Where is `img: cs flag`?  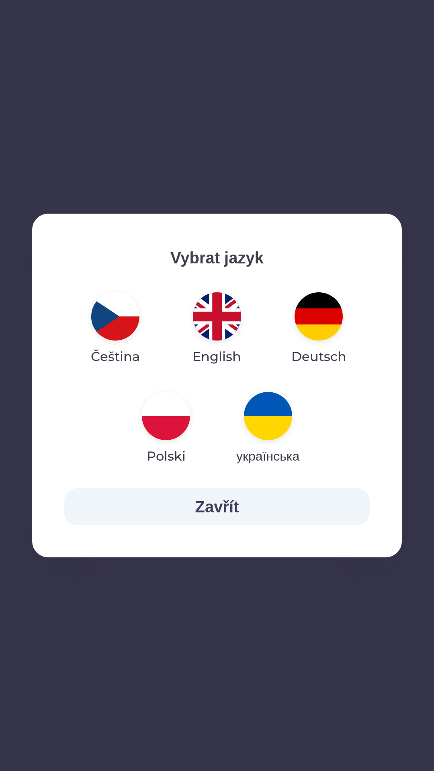 img: cs flag is located at coordinates (115, 316).